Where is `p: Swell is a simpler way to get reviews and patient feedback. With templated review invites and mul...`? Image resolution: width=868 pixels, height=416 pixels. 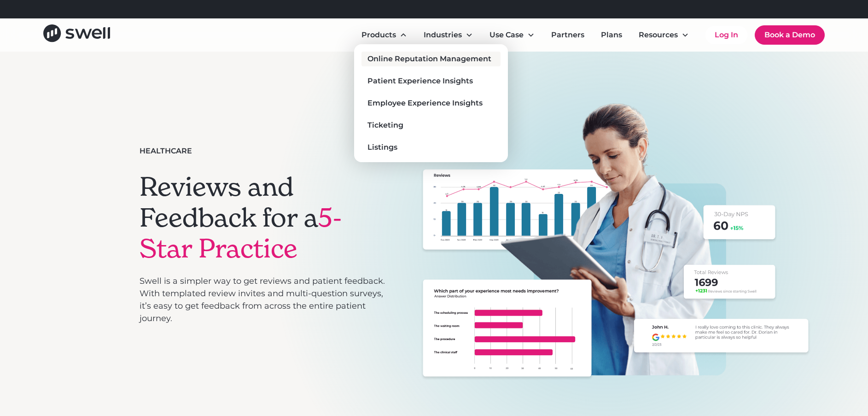 p: Swell is a simpler way to get reviews and patient feedback. With templated review invites and mul... is located at coordinates (264, 300).